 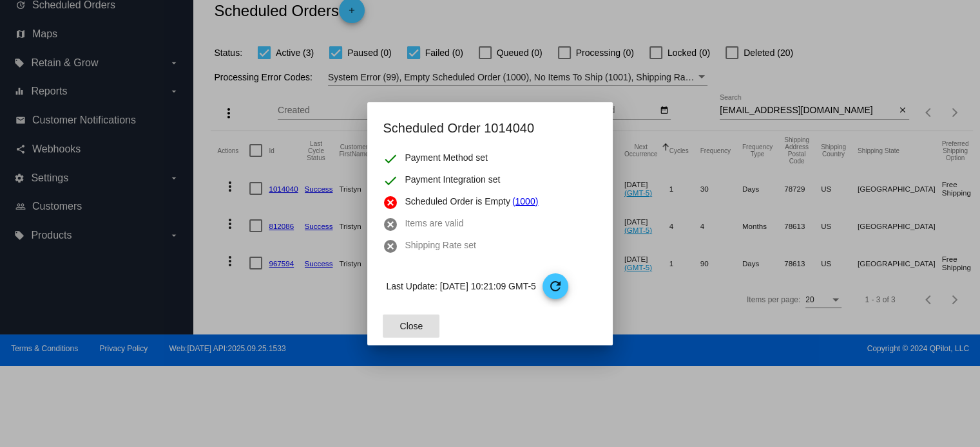 What do you see at coordinates (556, 287) in the screenshot?
I see `mat-icon: refresh` at bounding box center [556, 287].